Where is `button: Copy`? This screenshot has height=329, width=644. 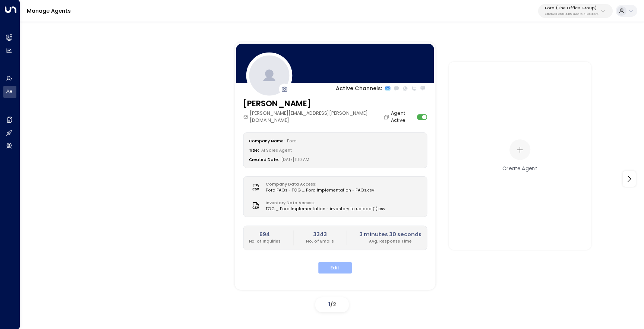
button: Copy is located at coordinates (387, 117).